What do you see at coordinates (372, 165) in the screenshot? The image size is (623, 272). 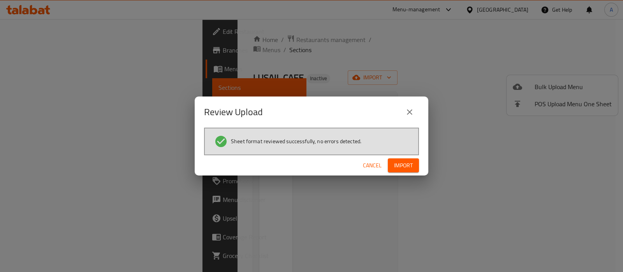 I see `button: Cancel` at bounding box center [372, 165].